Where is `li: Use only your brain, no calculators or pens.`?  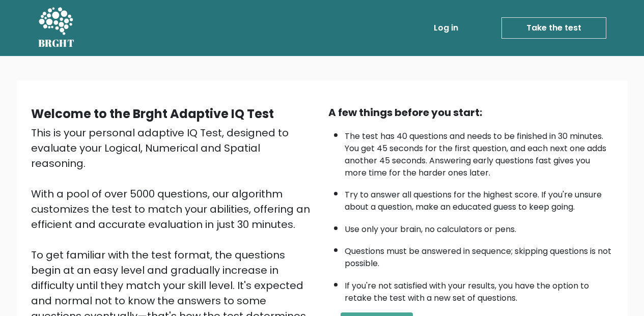
li: Use only your brain, no calculators or pens. is located at coordinates (479, 227).